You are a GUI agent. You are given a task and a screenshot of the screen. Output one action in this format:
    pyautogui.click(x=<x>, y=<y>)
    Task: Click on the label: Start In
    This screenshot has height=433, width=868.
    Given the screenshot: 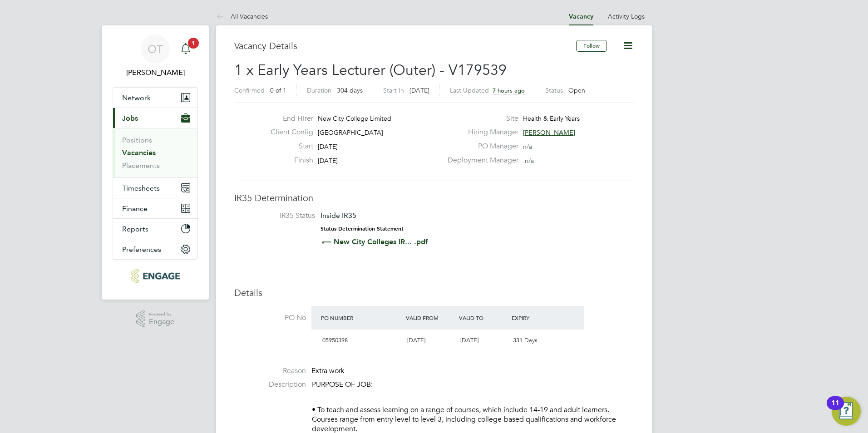 What is the action you would take?
    pyautogui.click(x=394, y=90)
    